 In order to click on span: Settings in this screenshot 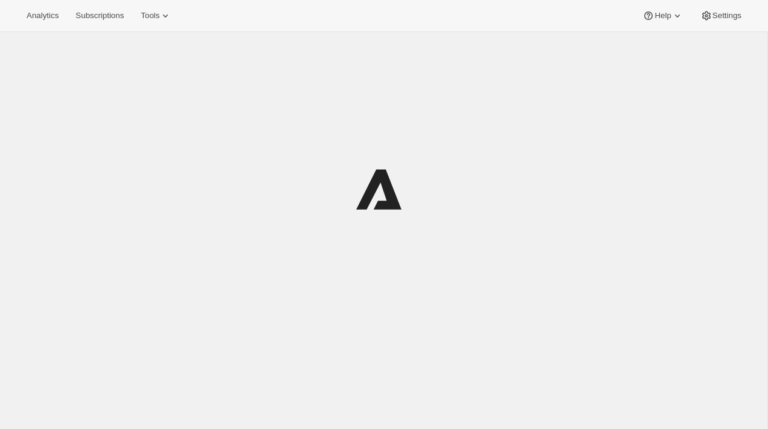, I will do `click(727, 16)`.